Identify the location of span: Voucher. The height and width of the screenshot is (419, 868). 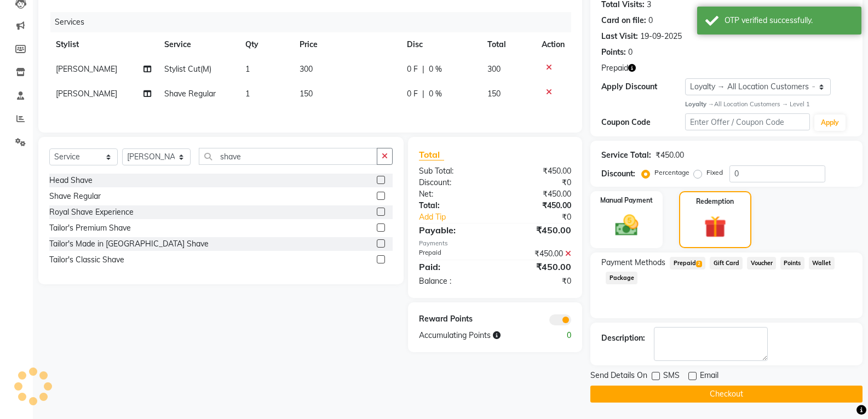
(762, 263).